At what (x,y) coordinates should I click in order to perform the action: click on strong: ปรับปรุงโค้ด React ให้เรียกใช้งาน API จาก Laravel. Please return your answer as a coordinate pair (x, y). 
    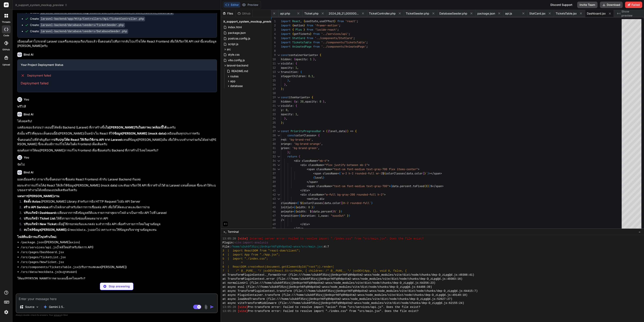
    Looking at the image, I should click on (88, 140).